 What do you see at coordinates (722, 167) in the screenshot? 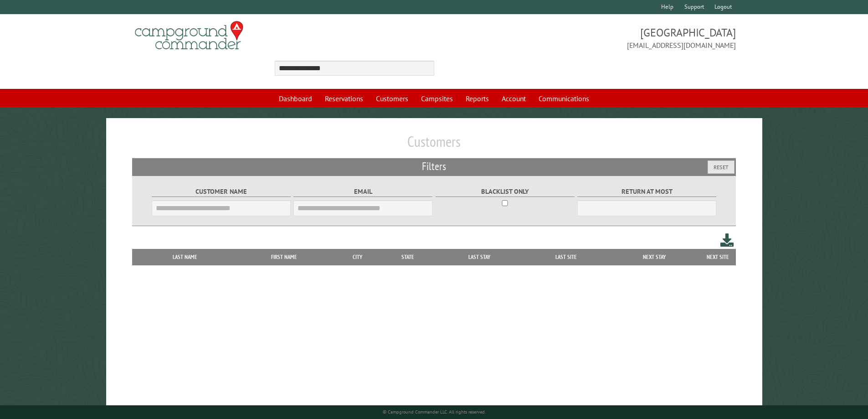
I see `button: Reset` at bounding box center [722, 167].